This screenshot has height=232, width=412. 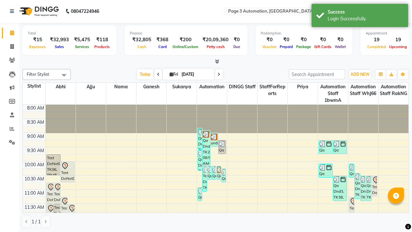 I want to click on div: Finance, so click(x=186, y=33).